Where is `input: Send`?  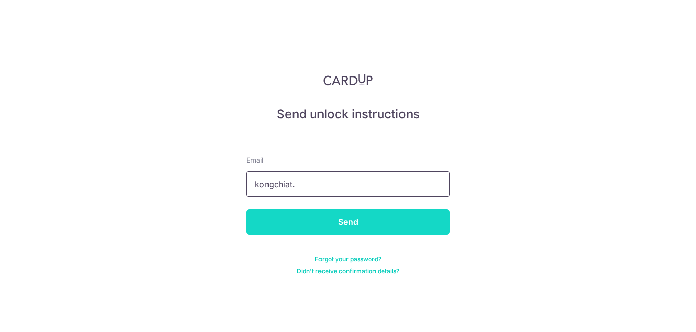 input: Send is located at coordinates (348, 222).